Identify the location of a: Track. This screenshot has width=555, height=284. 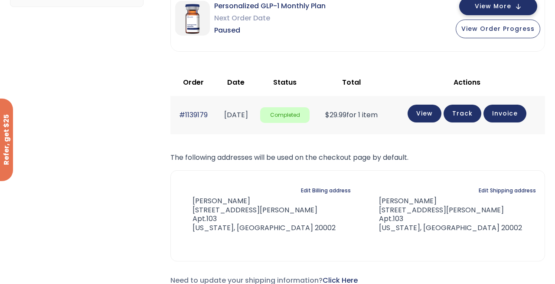
(462, 113).